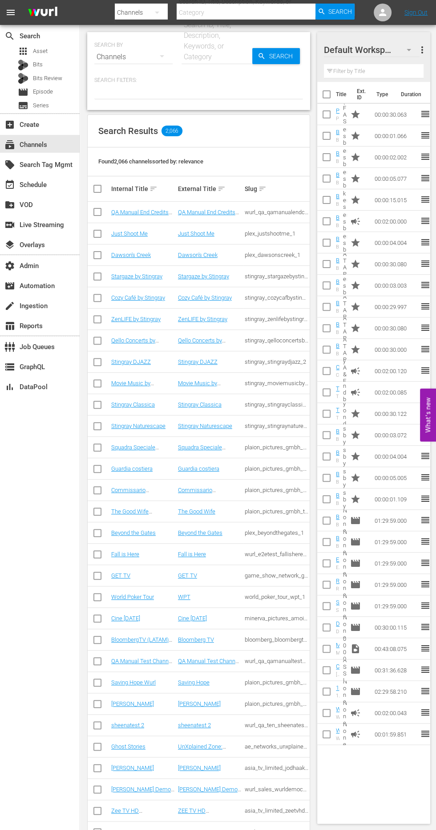  Describe the element at coordinates (138, 426) in the screenshot. I see `a: Stingray Naturescape` at that location.